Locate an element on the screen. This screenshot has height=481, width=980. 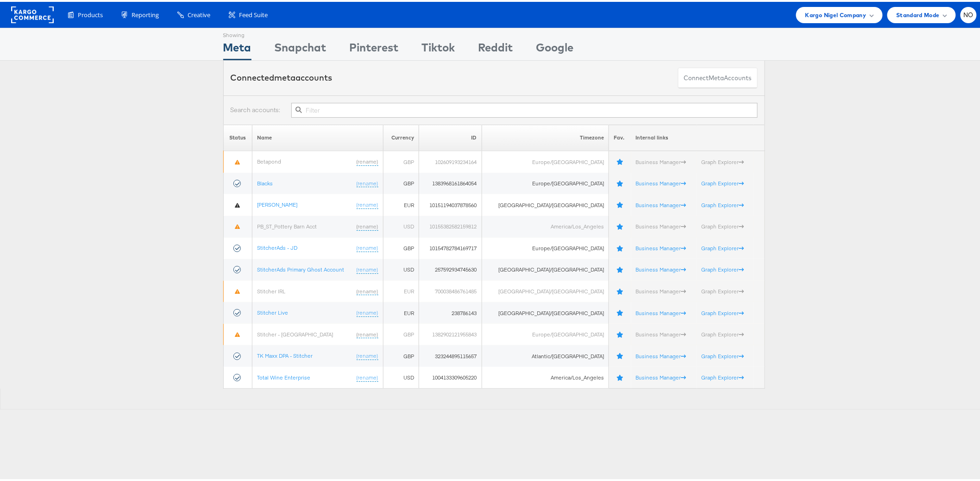
a: Stitcher IRL is located at coordinates (271, 289).